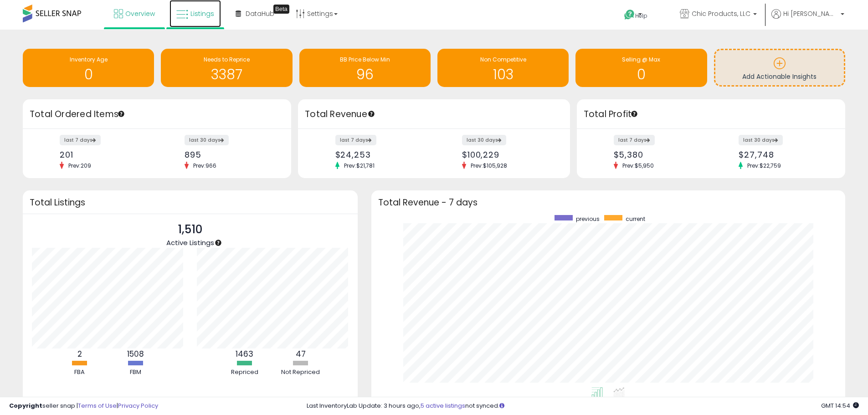 Image resolution: width=868 pixels, height=415 pixels. Describe the element at coordinates (582, 406) in the screenshot. I see `div: Last InventoryLab Update: 3 hours ago, not synced.` at that location.